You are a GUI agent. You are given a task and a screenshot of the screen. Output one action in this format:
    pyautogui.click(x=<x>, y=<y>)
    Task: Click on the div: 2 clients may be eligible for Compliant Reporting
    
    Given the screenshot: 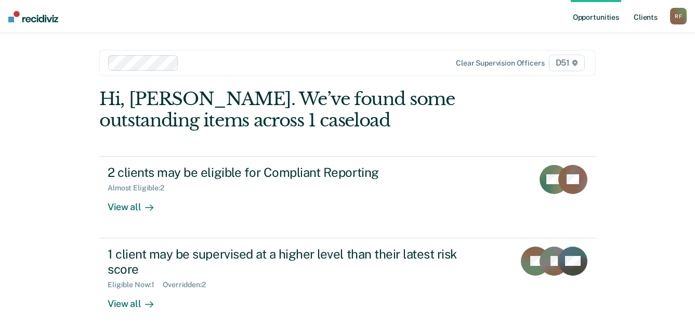 What is the action you would take?
    pyautogui.click(x=290, y=172)
    